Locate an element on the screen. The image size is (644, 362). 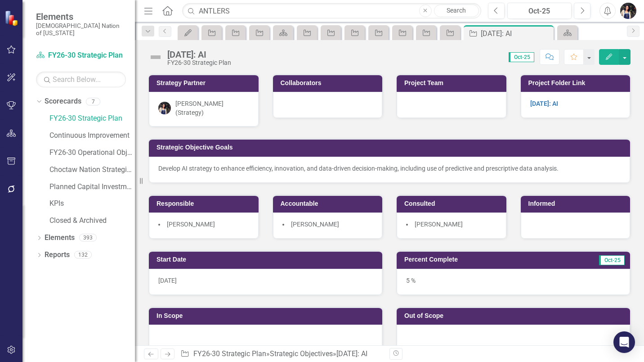
h3: Consulted is located at coordinates (454, 203).